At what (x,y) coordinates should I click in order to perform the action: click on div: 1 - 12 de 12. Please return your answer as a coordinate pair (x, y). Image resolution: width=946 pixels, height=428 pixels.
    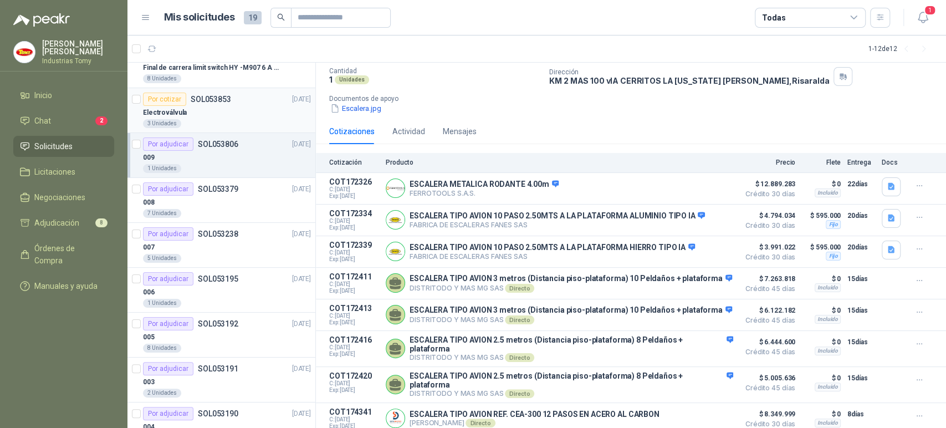
    Looking at the image, I should click on (900, 49).